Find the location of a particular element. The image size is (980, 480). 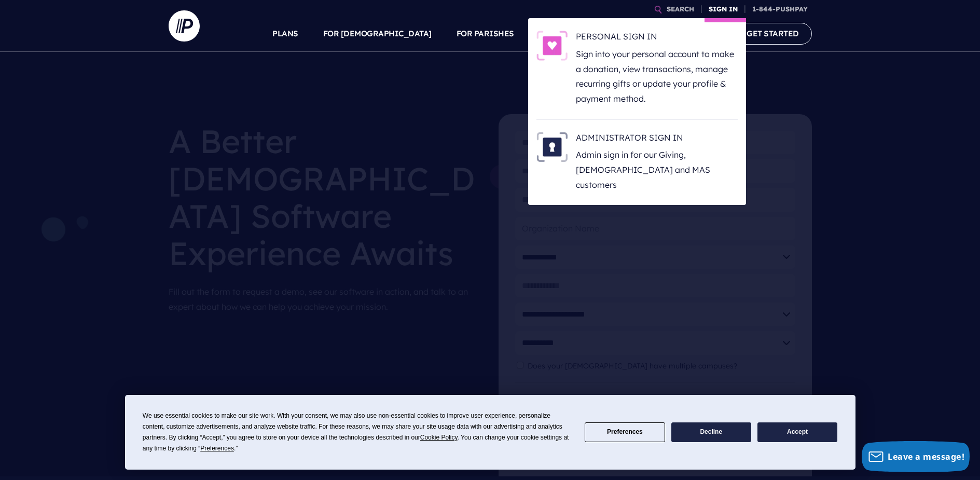

a: COMPANY is located at coordinates (690, 34).